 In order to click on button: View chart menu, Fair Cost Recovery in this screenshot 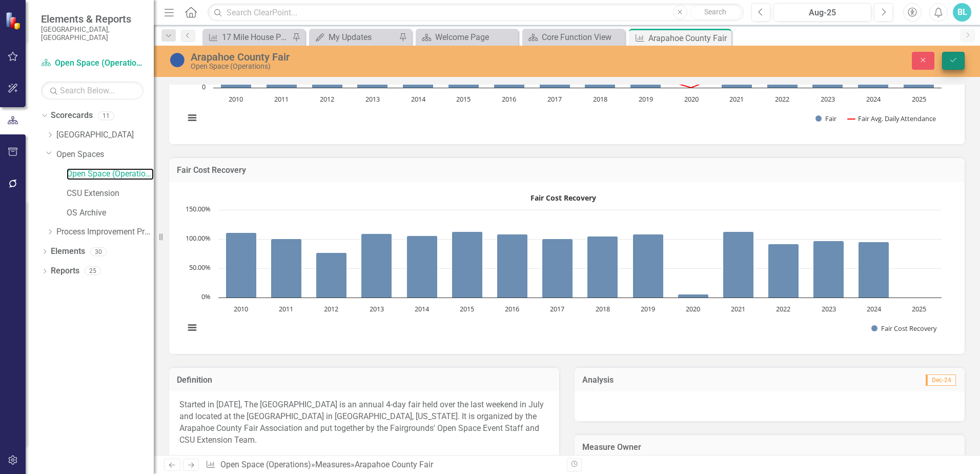, I will do `click(192, 328)`.